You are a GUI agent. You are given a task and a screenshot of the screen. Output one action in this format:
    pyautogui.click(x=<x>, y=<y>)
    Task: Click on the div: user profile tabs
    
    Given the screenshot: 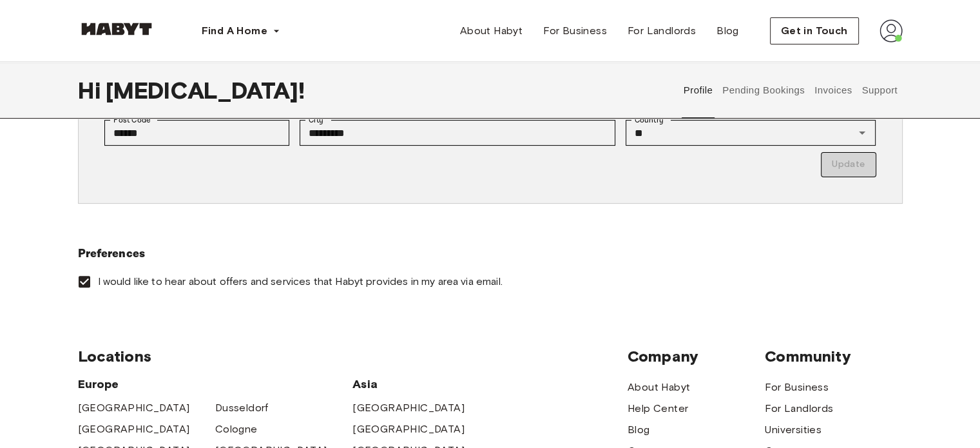 What is the action you would take?
    pyautogui.click(x=789, y=90)
    